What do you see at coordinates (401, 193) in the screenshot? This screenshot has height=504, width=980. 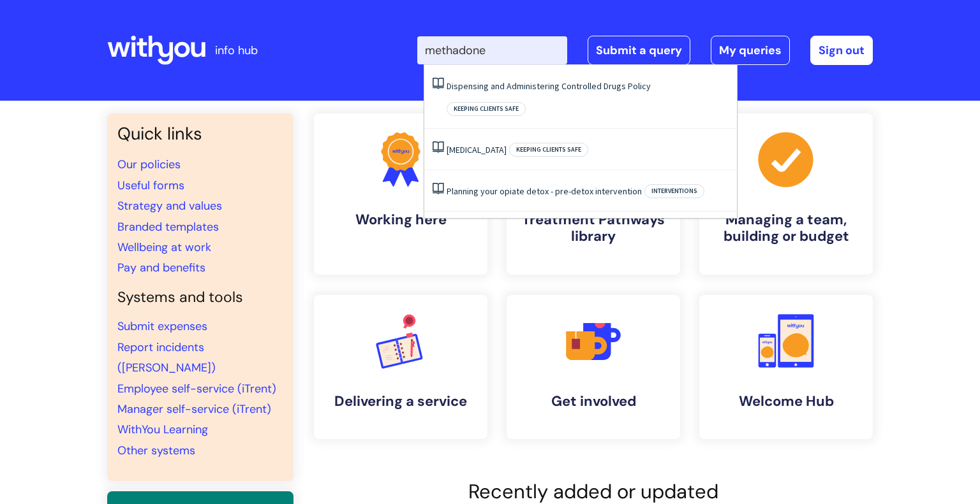 I see `a: Working here` at bounding box center [401, 193].